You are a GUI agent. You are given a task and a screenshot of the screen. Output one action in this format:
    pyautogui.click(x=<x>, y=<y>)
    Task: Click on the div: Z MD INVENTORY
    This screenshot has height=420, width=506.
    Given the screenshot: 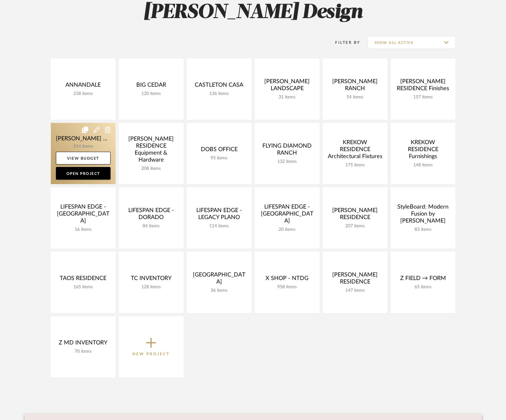 What is the action you would take?
    pyautogui.click(x=83, y=344)
    